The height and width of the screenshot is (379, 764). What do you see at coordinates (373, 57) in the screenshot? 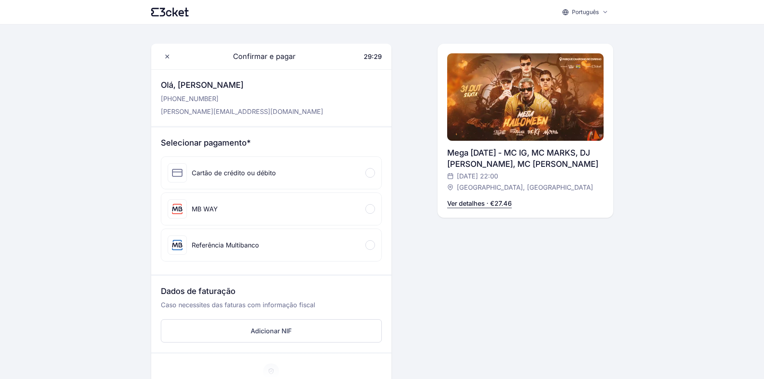
I see `span: 29:29` at bounding box center [373, 57].